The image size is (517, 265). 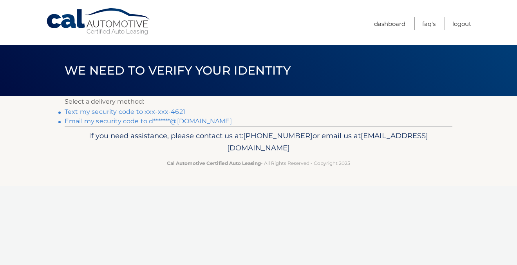 I want to click on strong: Cal Automotive Certified Auto Leasing, so click(x=214, y=163).